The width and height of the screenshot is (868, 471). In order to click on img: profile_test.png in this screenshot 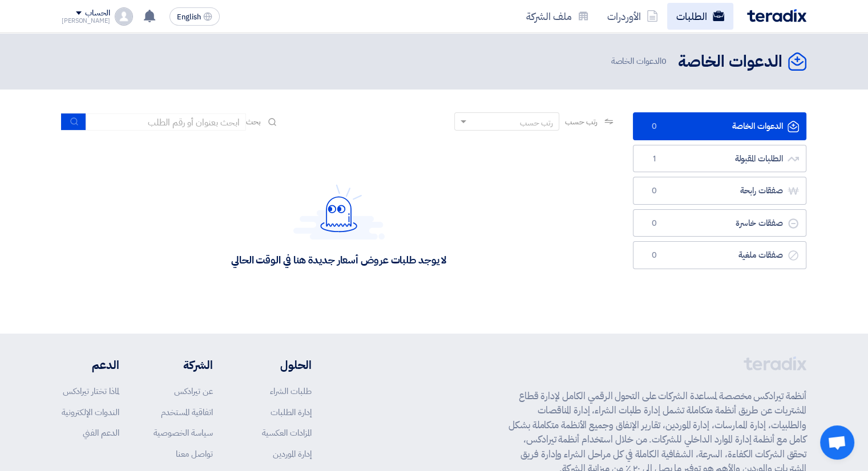, I will do `click(124, 17)`.